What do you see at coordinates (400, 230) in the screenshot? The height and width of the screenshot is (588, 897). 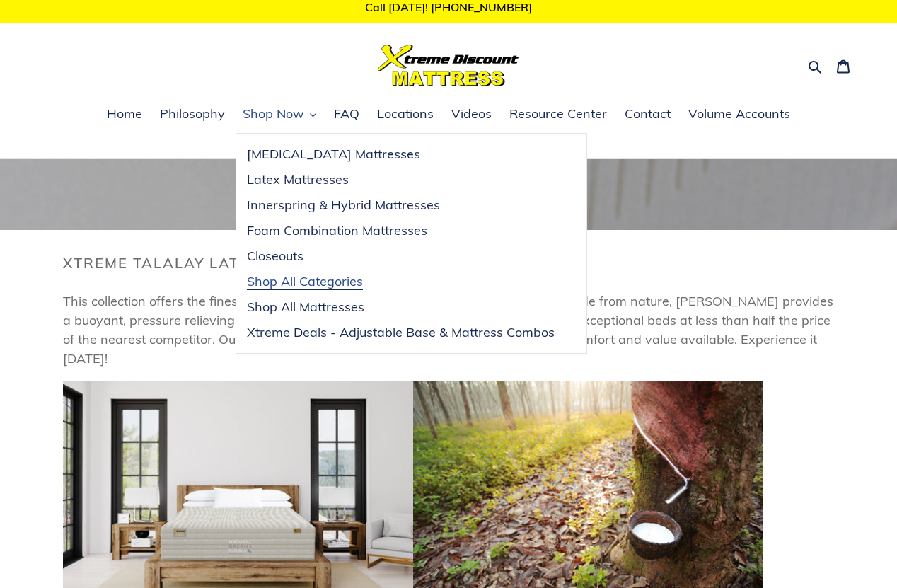 I see `a: Foam Combination Mattresses` at bounding box center [400, 230].